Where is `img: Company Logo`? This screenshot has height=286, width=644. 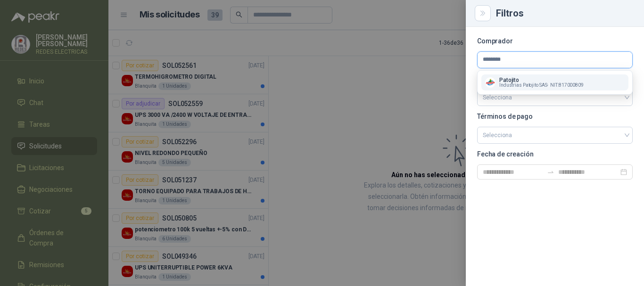 img: Company Logo is located at coordinates (490, 83).